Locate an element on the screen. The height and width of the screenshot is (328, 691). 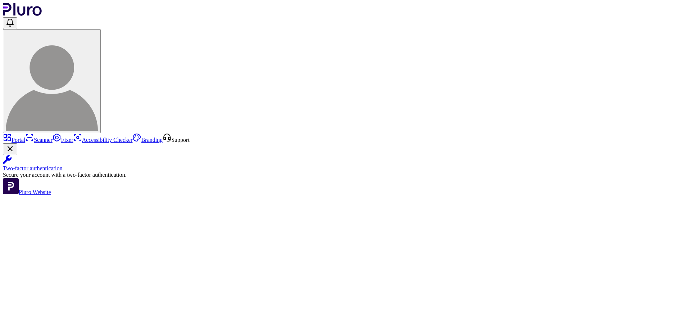
a: Accessibility Checker is located at coordinates (103, 140).